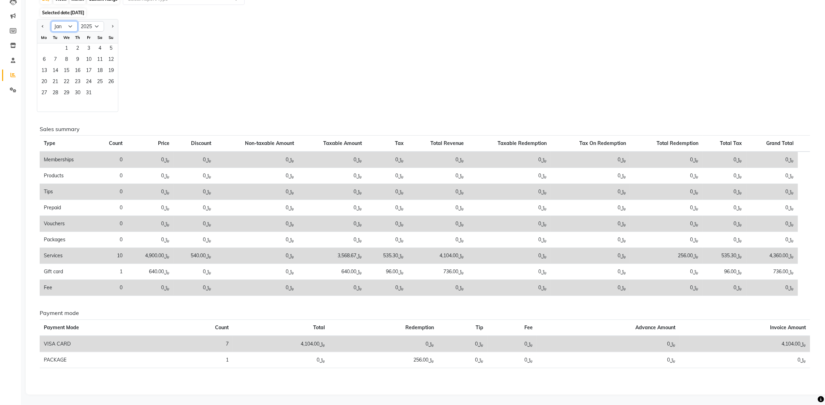 Image resolution: width=825 pixels, height=405 pixels. What do you see at coordinates (332, 256) in the screenshot?
I see `td: ﷼3,568.67` at bounding box center [332, 256].